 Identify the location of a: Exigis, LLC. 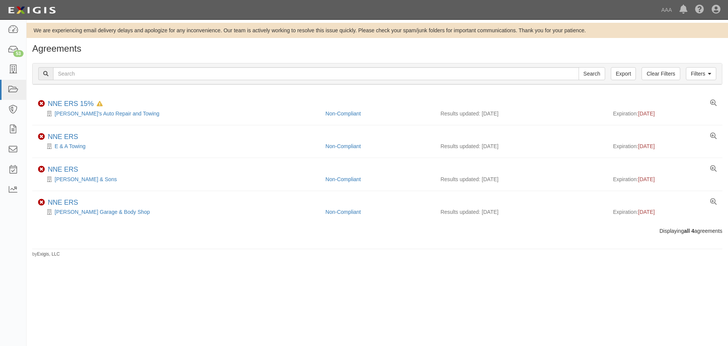
(49, 254).